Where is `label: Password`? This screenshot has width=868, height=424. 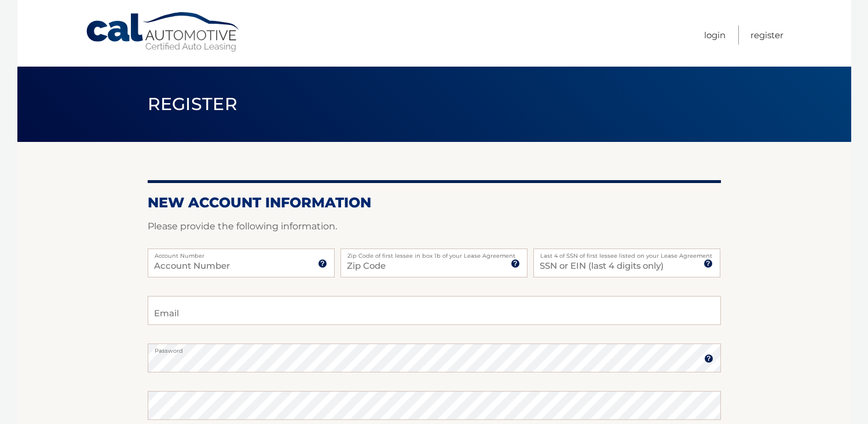
label: Password is located at coordinates (434, 348).